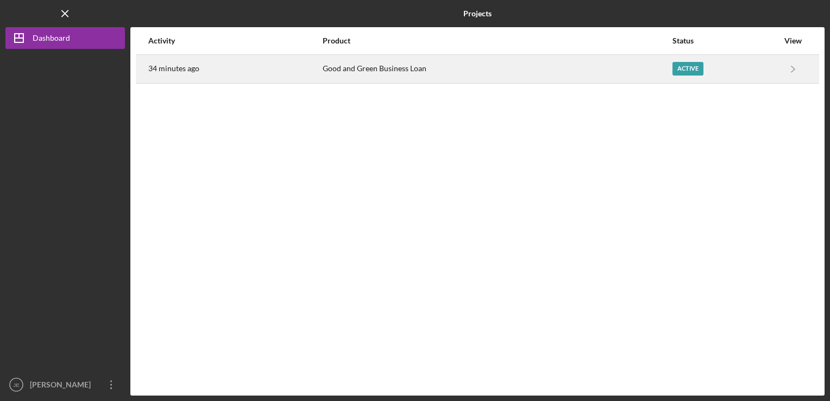 The width and height of the screenshot is (830, 401). What do you see at coordinates (688, 68) in the screenshot?
I see `div: Active` at bounding box center [688, 68].